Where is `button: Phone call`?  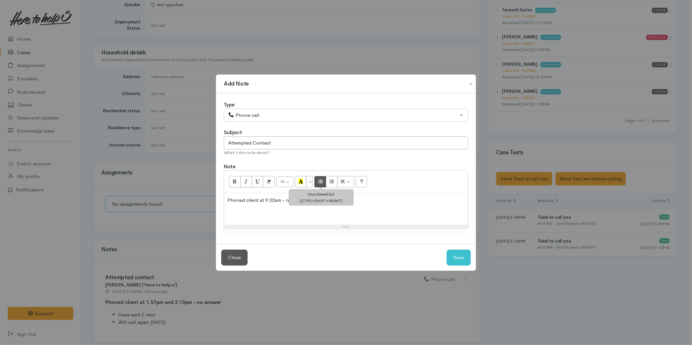 button: Phone call is located at coordinates (346, 115).